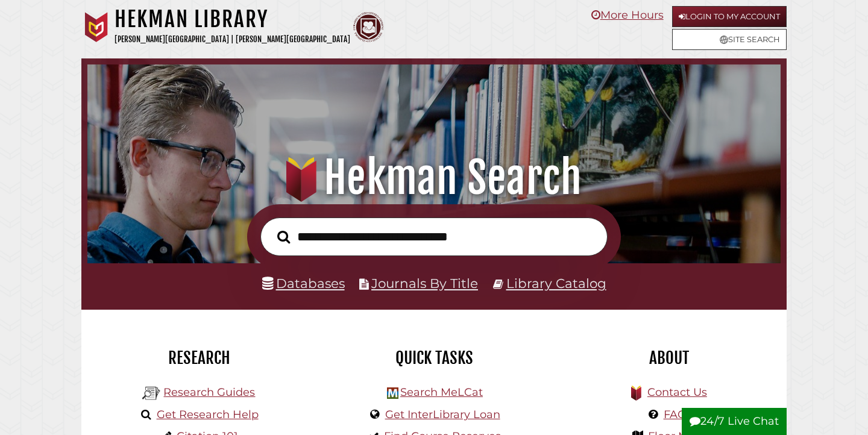 Image resolution: width=868 pixels, height=435 pixels. What do you see at coordinates (729, 39) in the screenshot?
I see `a: Site Search` at bounding box center [729, 39].